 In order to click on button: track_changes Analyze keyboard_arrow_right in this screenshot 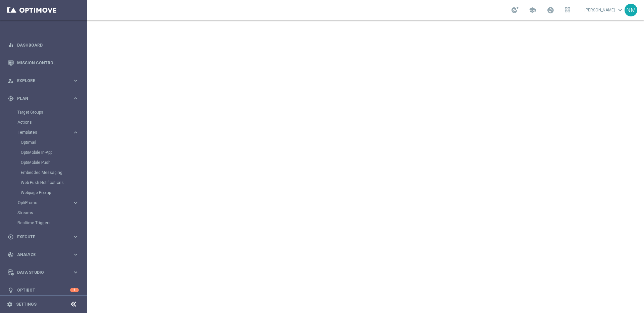, I will do `click(43, 255)`.